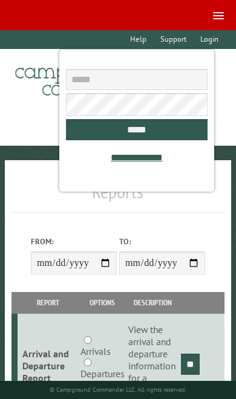  What do you see at coordinates (162, 241) in the screenshot?
I see `label: To:` at bounding box center [162, 241].